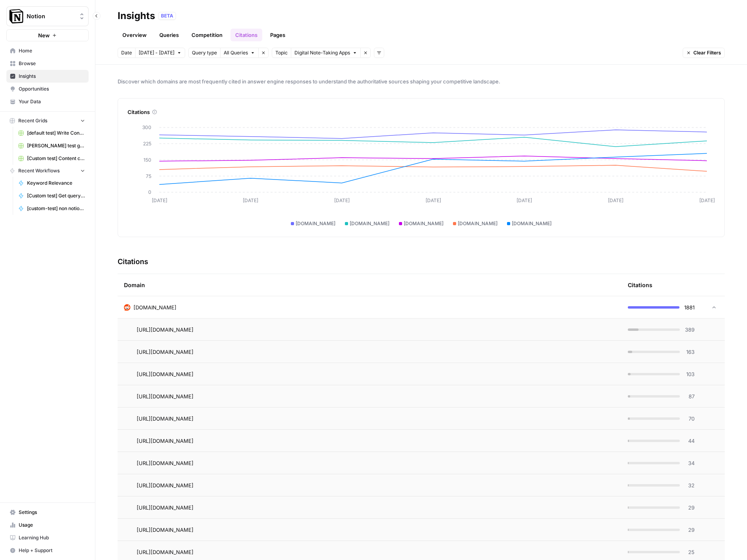 The width and height of the screenshot is (747, 560). I want to click on a: Competition, so click(207, 35).